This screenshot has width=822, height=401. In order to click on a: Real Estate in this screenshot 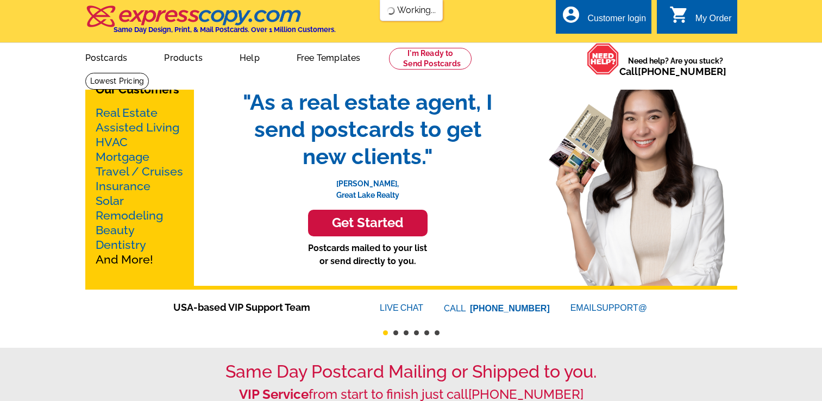, I will do `click(127, 112)`.